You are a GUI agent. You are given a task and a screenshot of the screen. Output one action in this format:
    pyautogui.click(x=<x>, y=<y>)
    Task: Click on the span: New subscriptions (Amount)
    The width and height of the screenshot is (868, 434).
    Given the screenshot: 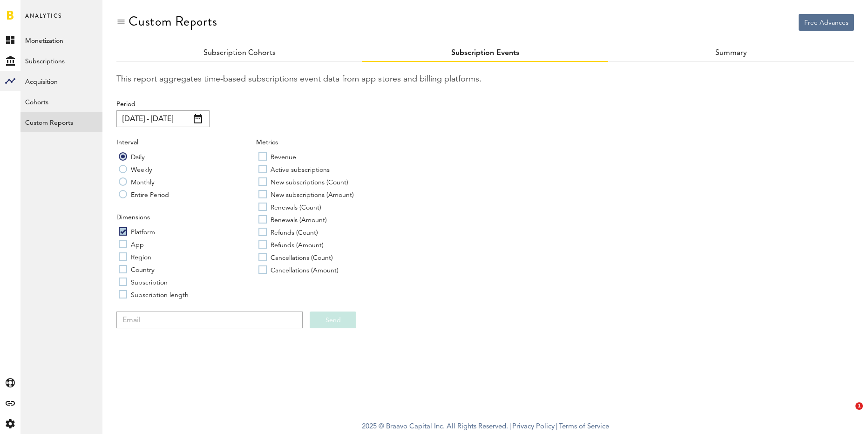 What is the action you would take?
    pyautogui.click(x=312, y=195)
    